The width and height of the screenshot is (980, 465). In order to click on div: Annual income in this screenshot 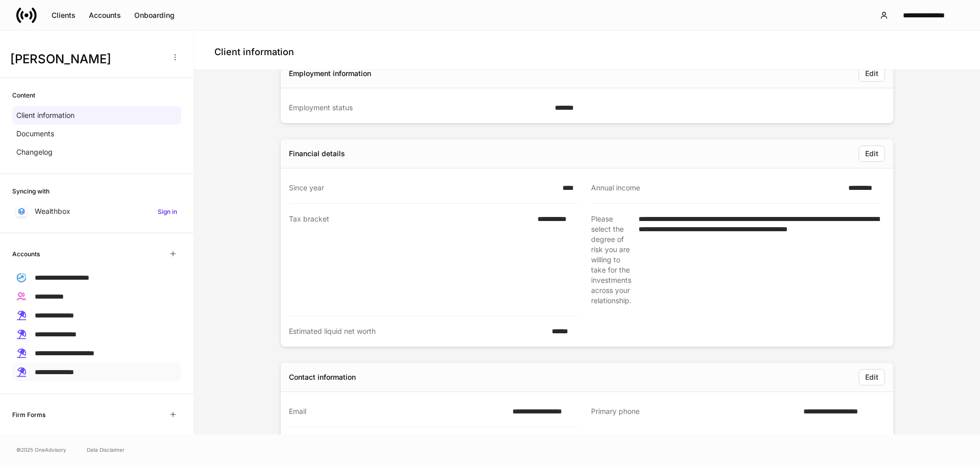, I will do `click(716, 188)`.